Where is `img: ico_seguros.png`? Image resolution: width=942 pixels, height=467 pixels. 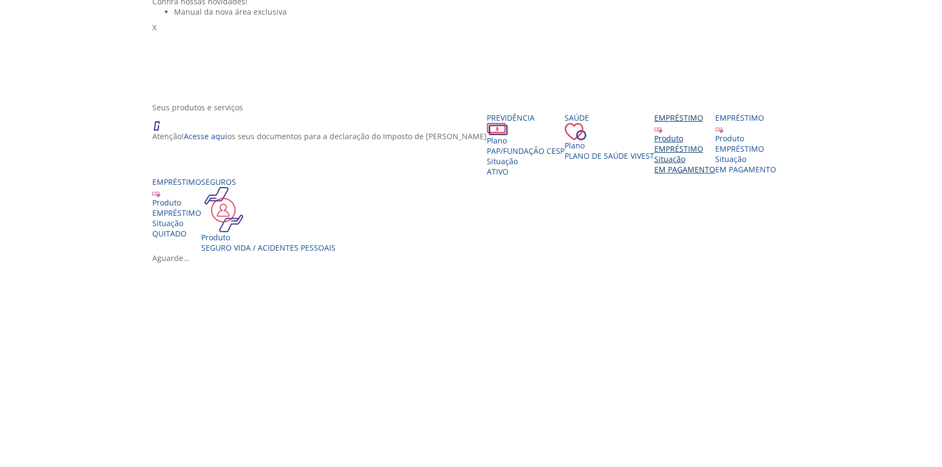 img: ico_seguros.png is located at coordinates (224, 209).